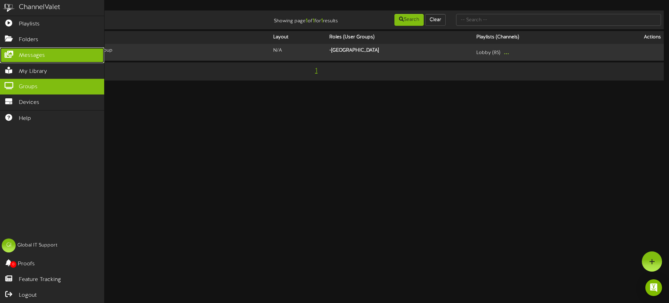  What do you see at coordinates (298, 52) in the screenshot?
I see `td: N/A` at bounding box center [298, 52].